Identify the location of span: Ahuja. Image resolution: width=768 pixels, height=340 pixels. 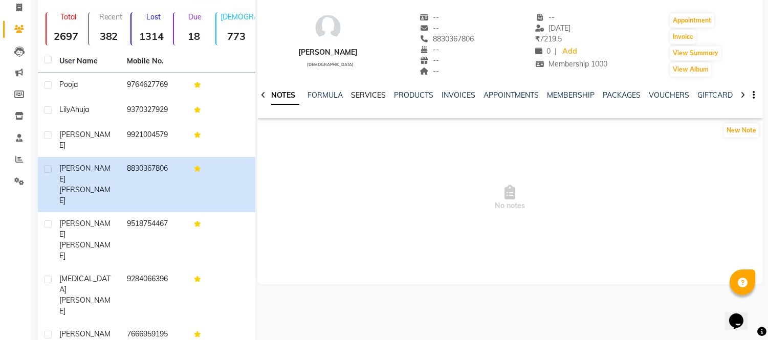
(79, 110).